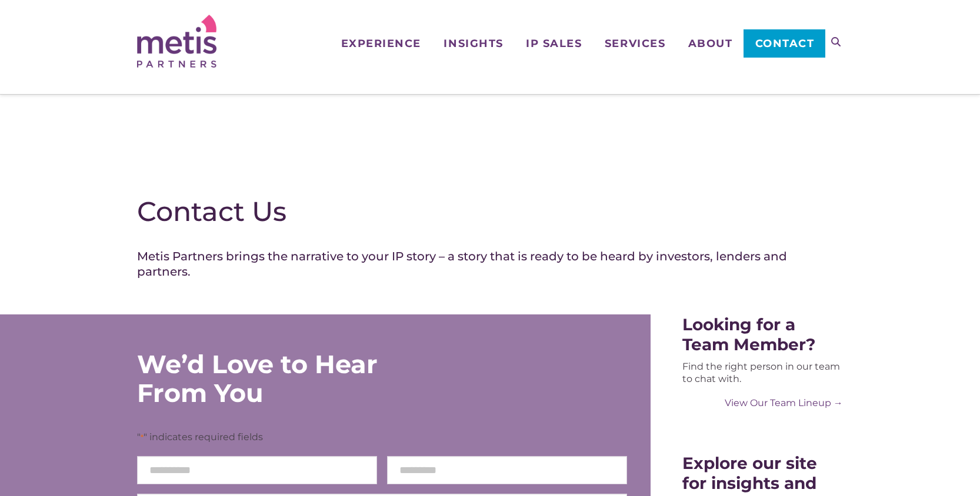  Describe the element at coordinates (381, 43) in the screenshot. I see `span: Experience` at that location.